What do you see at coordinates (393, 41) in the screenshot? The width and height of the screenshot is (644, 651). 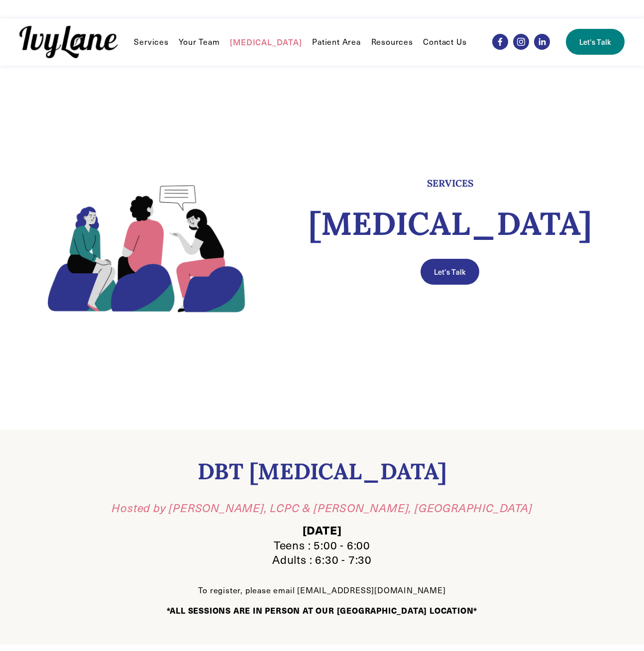 I see `span: Resources` at bounding box center [393, 41].